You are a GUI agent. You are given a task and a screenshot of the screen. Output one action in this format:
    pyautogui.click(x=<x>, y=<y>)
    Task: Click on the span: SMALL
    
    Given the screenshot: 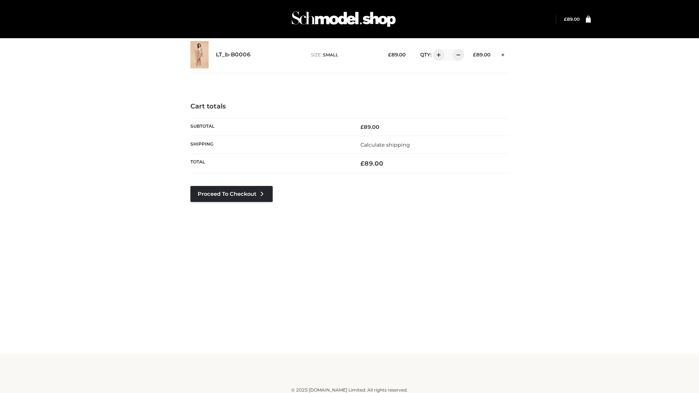 What is the action you would take?
    pyautogui.click(x=330, y=55)
    